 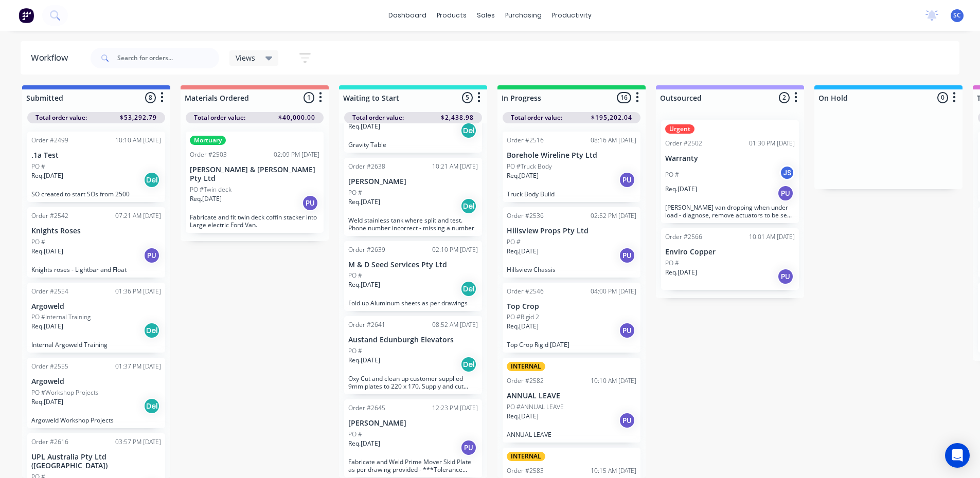 What do you see at coordinates (52, 58) in the screenshot?
I see `div: Workflow` at bounding box center [52, 58].